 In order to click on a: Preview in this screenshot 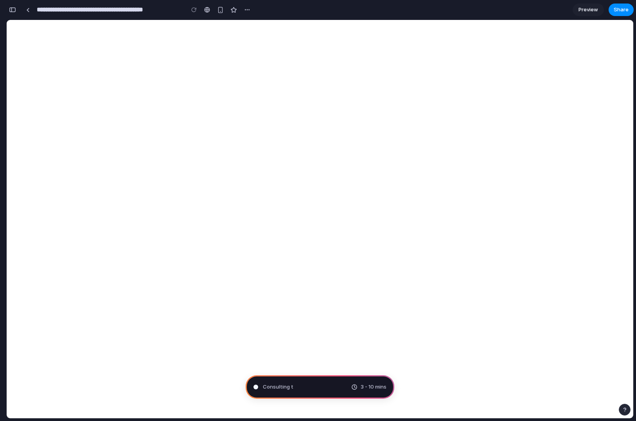, I will do `click(588, 10)`.